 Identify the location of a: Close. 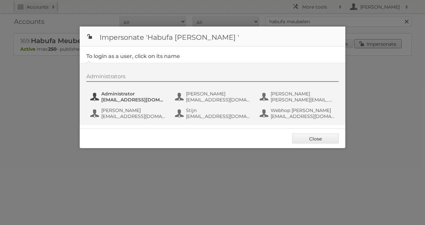
(315, 139).